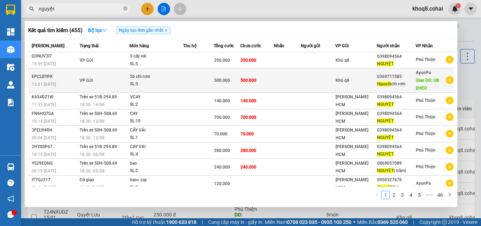 This screenshot has width=481, height=226. Describe the element at coordinates (87, 180) in the screenshot. I see `span: Đã giao` at that location.